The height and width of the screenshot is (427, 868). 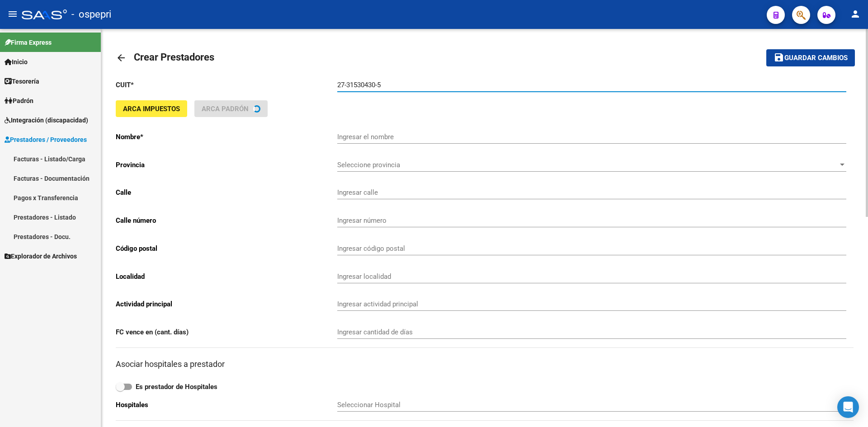 What do you see at coordinates (227, 165) in the screenshot?
I see `p: Provincia` at bounding box center [227, 165].